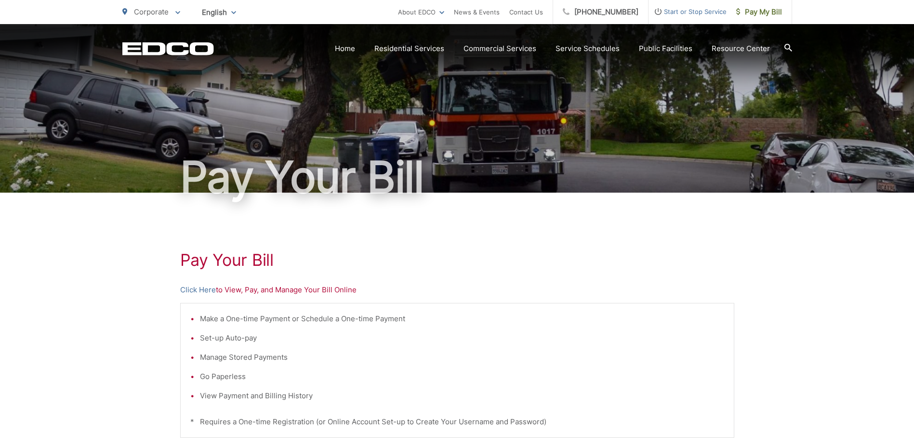 The width and height of the screenshot is (914, 445). I want to click on a: About EDCO, so click(421, 12).